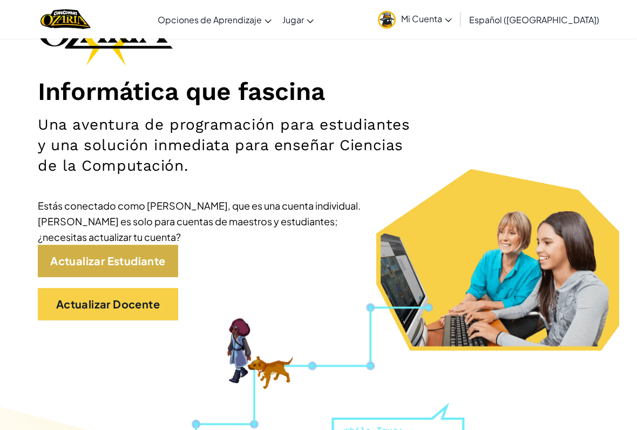  What do you see at coordinates (108, 261) in the screenshot?
I see `a: Actualizar Estudiante` at bounding box center [108, 261].